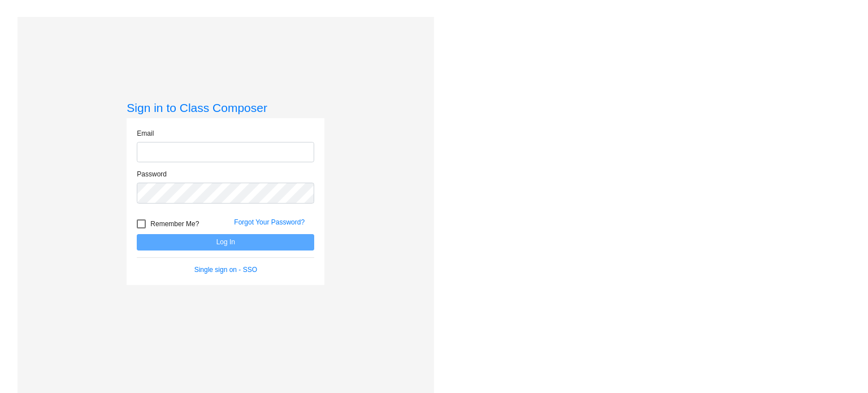 This screenshot has width=868, height=393. Describe the element at coordinates (226, 270) in the screenshot. I see `a: Single sign on - SSO` at that location.